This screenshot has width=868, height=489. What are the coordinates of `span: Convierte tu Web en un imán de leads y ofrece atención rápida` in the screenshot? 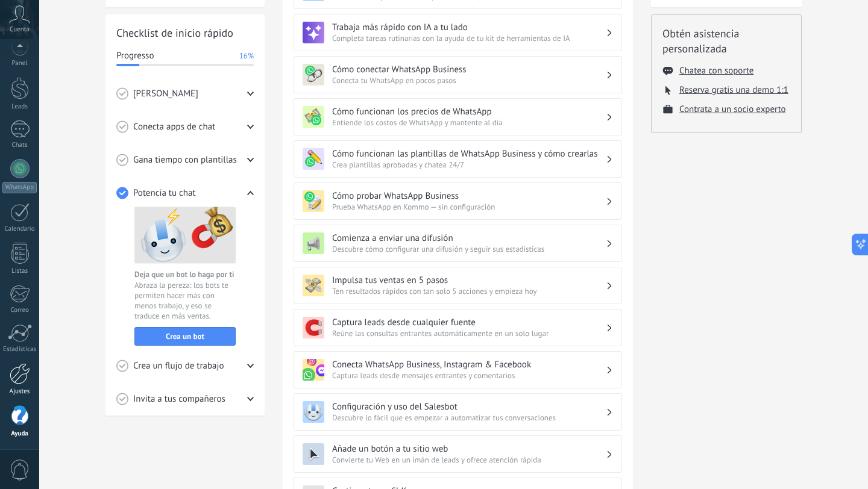 It's located at (468, 460).